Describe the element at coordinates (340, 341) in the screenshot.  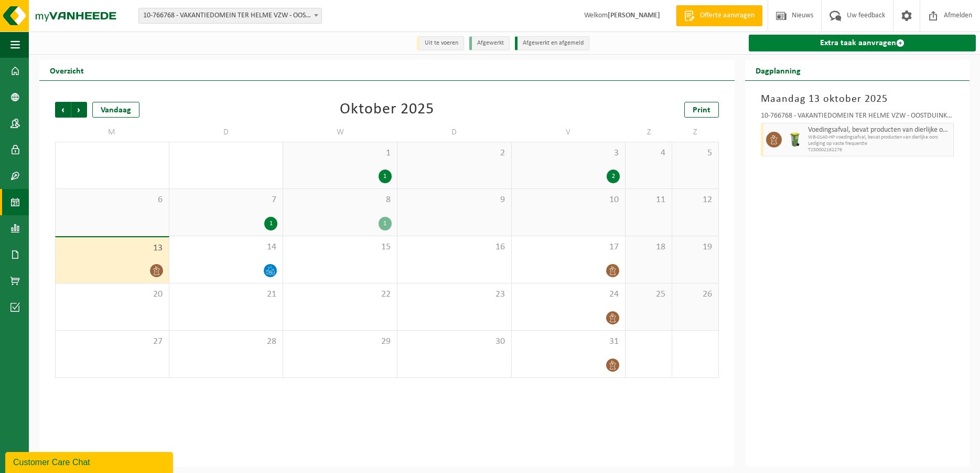
I see `span: 29` at that location.